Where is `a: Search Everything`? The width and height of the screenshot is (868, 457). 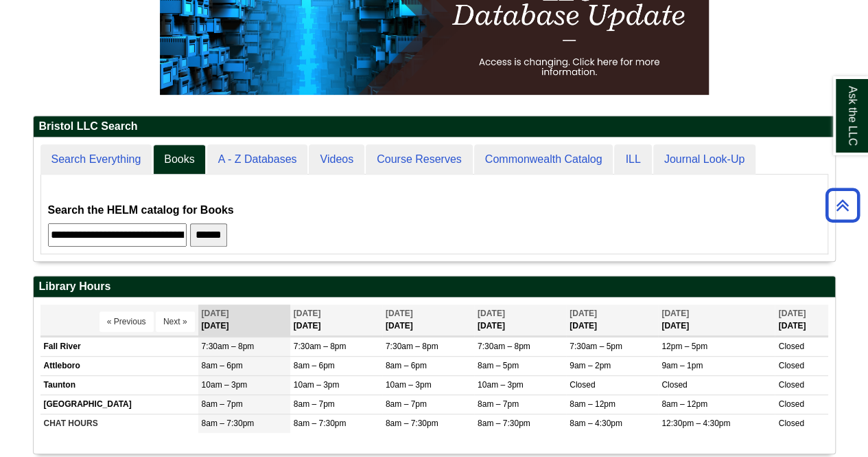
a: Search Everything is located at coordinates (96, 159).